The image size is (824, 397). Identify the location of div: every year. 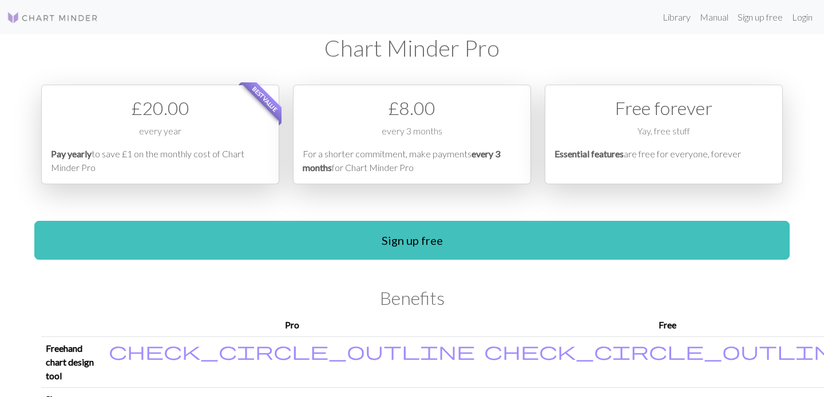
(160, 136).